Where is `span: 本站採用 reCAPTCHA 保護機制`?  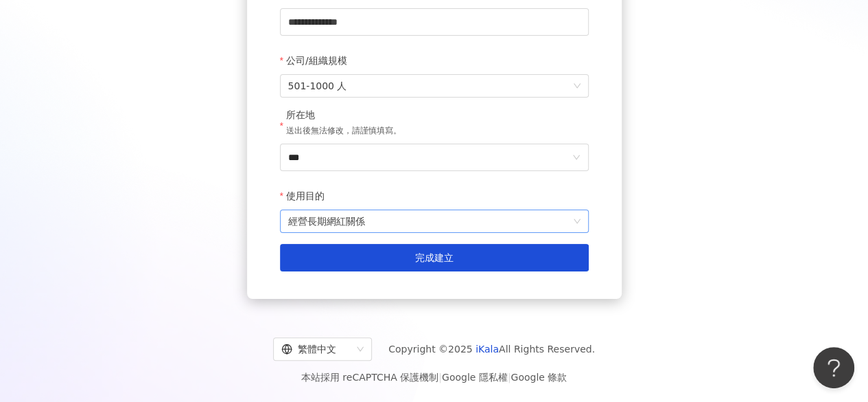 span: 本站採用 reCAPTCHA 保護機制 is located at coordinates (434, 377).